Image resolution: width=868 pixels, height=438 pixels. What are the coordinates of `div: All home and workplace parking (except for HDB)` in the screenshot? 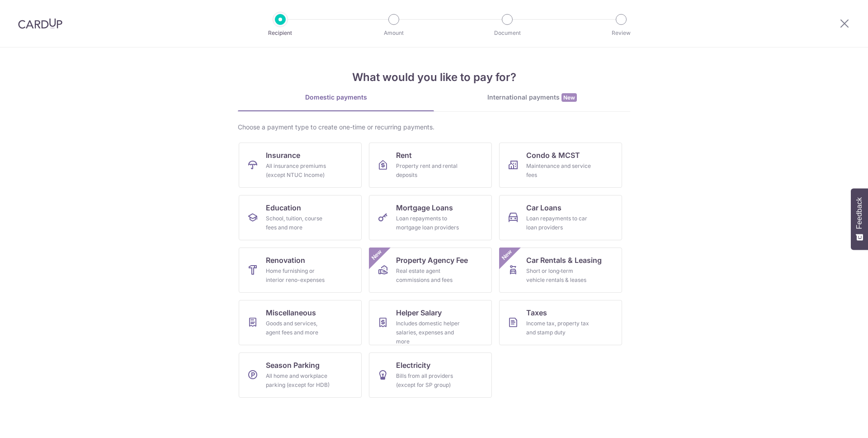 It's located at (299, 380).